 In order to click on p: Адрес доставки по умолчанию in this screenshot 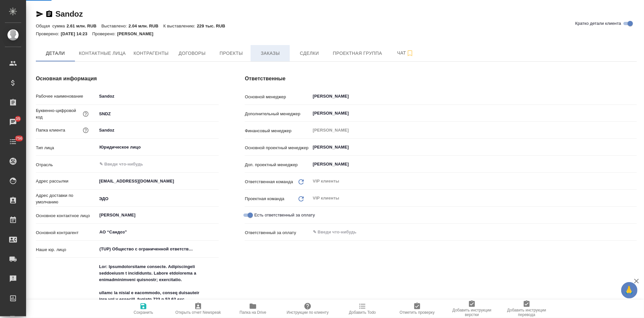, I will do `click(66, 199)`.